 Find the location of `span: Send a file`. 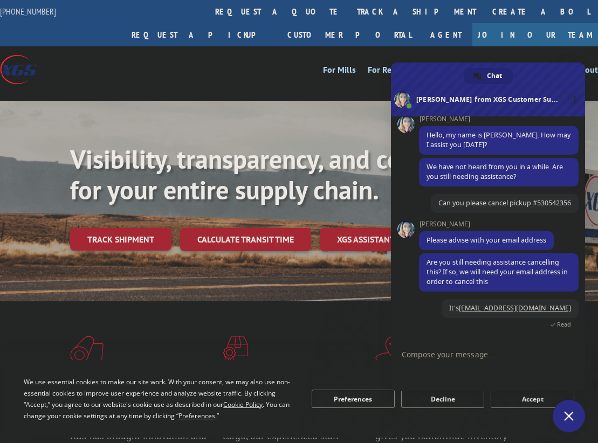

span: Send a file is located at coordinates (420, 380).